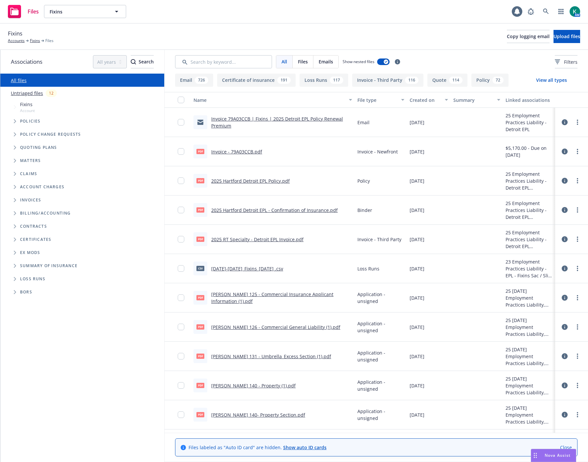  What do you see at coordinates (378, 151) in the screenshot?
I see `span: Invoice - Newfront` at bounding box center [378, 151].